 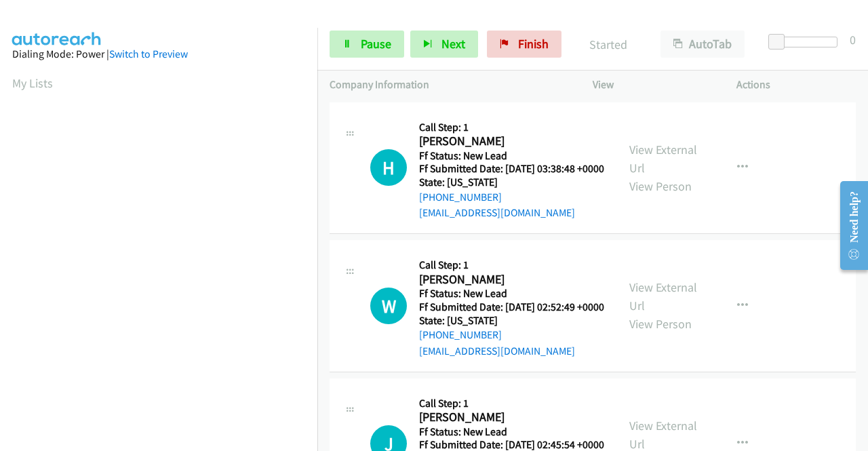 I want to click on div: Delay between calls (in seconds), so click(x=806, y=42).